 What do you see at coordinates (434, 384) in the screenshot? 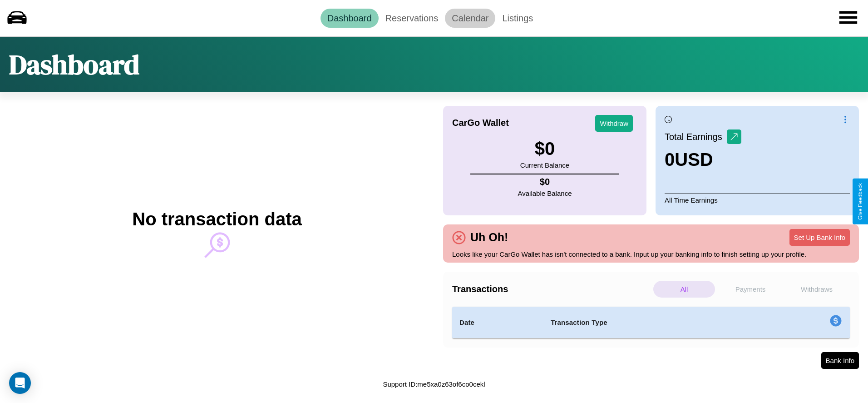
I see `p: Support ID: me5xa0z63of6co0cekl` at bounding box center [434, 384].